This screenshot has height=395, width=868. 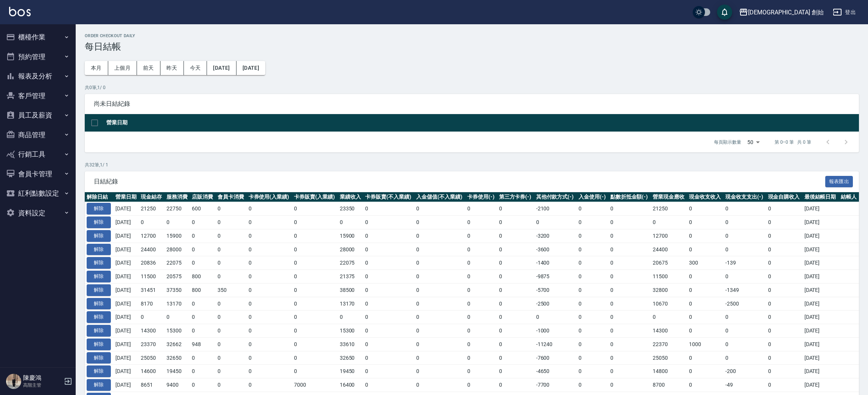 What do you see at coordinates (556, 263) in the screenshot?
I see `td: -1400` at bounding box center [556, 263].